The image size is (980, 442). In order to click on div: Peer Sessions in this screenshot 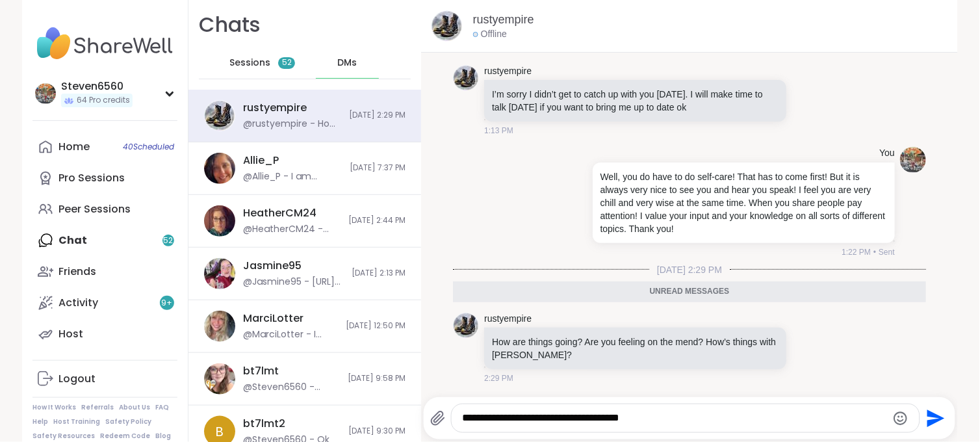, I will do `click(94, 210)`.